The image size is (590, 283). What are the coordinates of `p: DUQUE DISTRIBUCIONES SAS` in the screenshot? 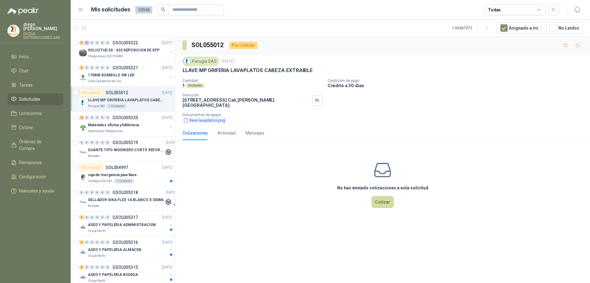 It's located at (43, 36).